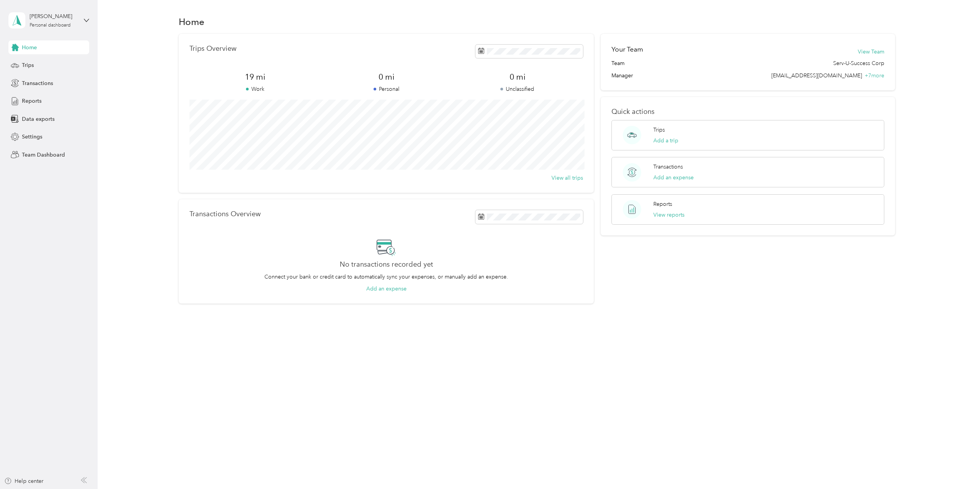 The image size is (980, 489). I want to click on p: Transactions, so click(668, 166).